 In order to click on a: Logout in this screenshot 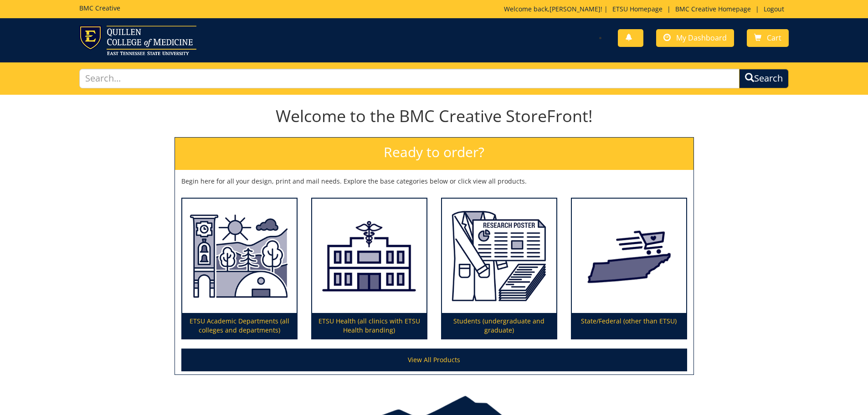, I will do `click(774, 9)`.